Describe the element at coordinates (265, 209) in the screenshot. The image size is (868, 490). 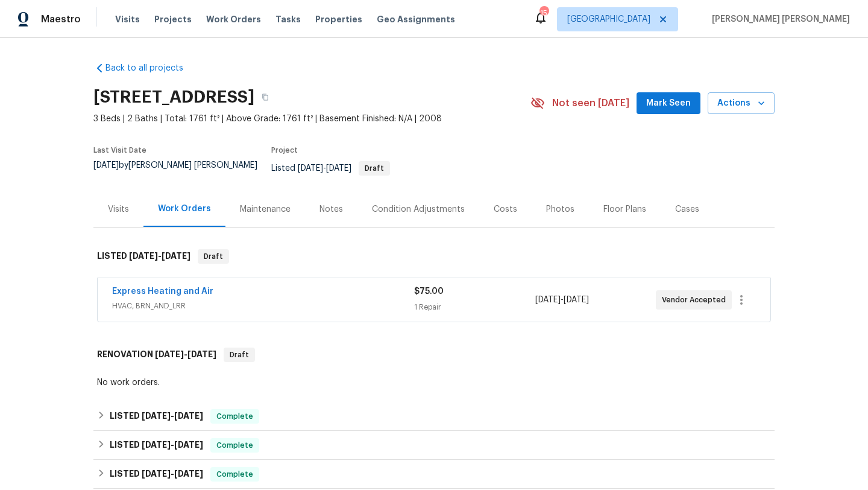
I see `div: Maintenance` at that location.